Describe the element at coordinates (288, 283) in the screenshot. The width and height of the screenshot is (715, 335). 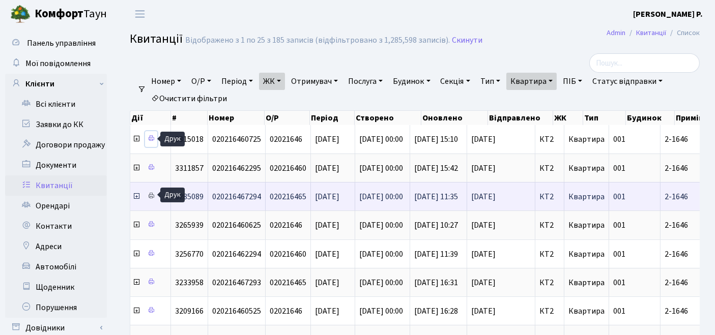
I see `span: 020216465` at that location.